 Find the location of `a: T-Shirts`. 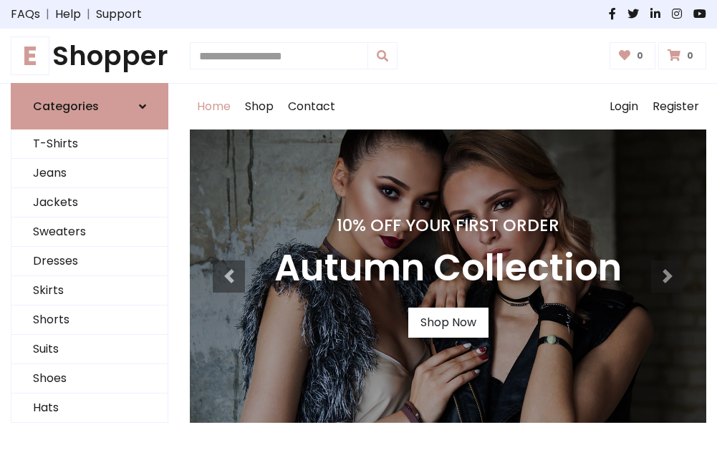

a: T-Shirts is located at coordinates (89, 144).